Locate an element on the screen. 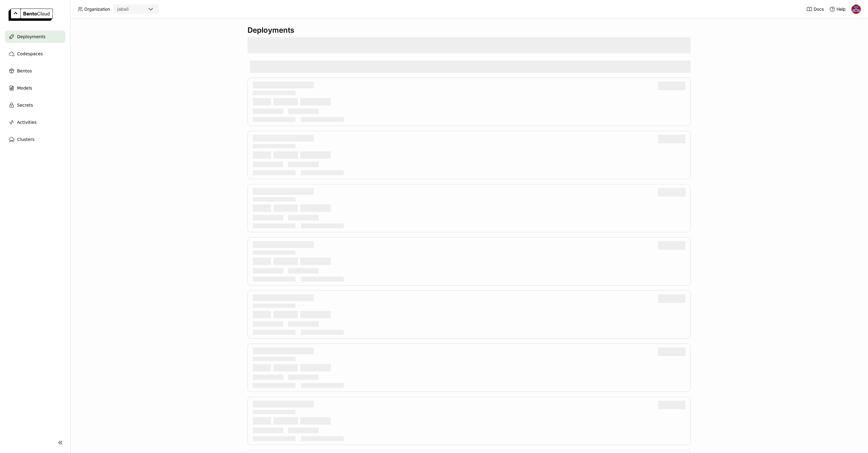 The width and height of the screenshot is (868, 453). span: Clusters is located at coordinates (25, 139).